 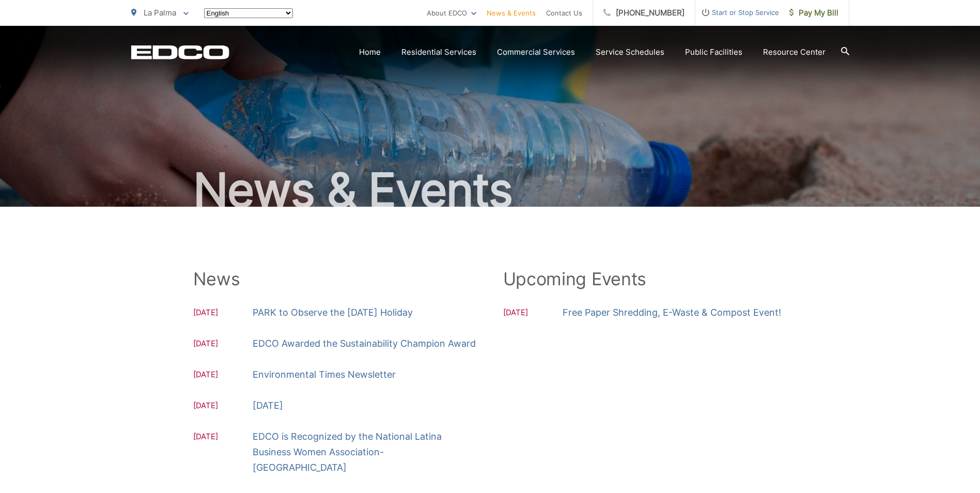 What do you see at coordinates (438, 52) in the screenshot?
I see `a: Residential Services` at bounding box center [438, 52].